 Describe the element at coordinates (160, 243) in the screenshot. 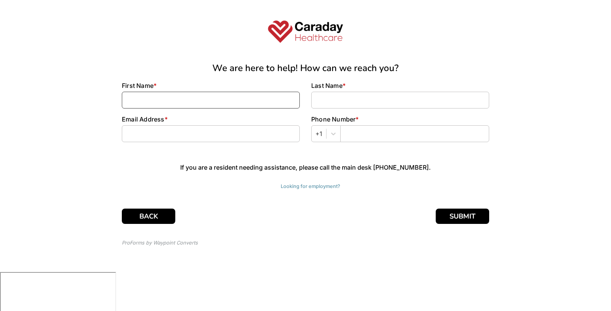

I see `div: ProForms by Waypoint Converts` at that location.